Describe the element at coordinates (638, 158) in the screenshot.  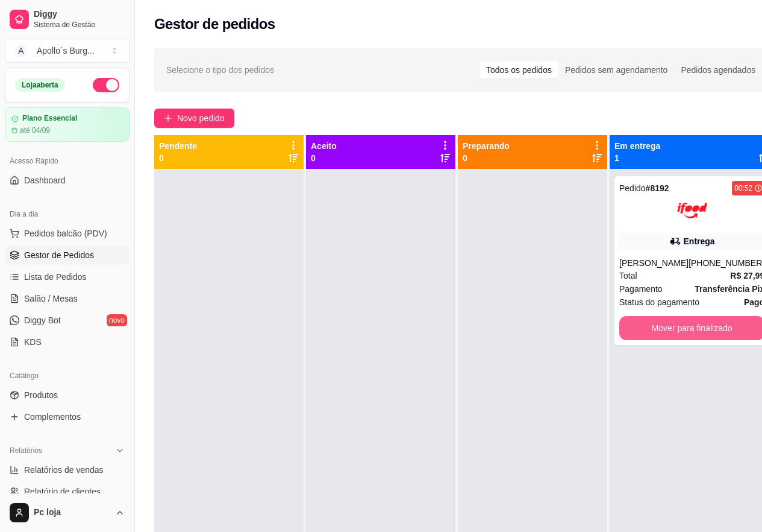
I see `p: 1` at that location.